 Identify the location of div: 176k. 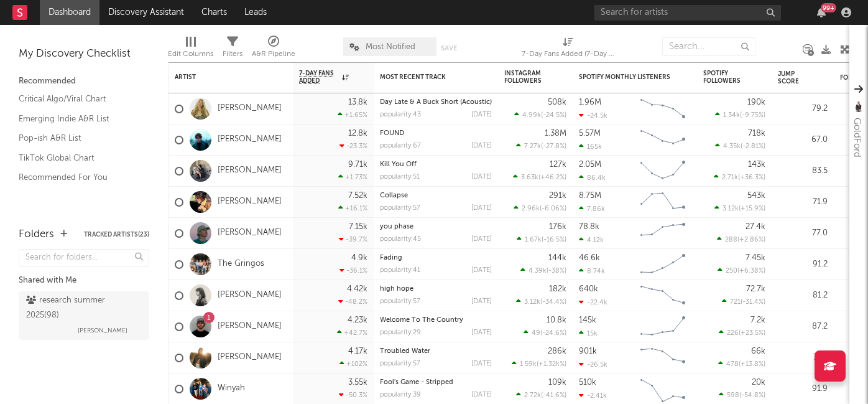
(558, 226).